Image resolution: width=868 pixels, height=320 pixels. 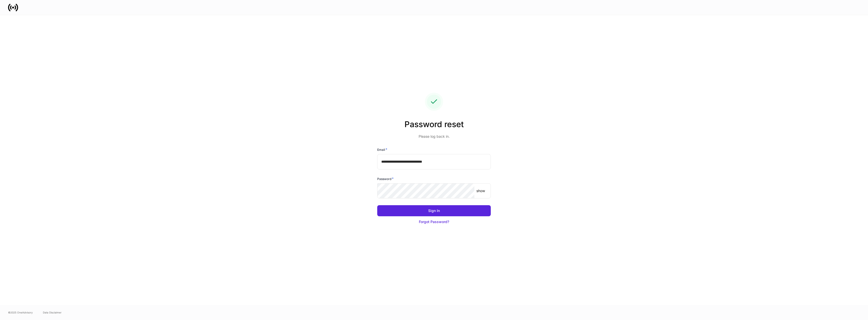 I want to click on div: Forgot Password?, so click(x=434, y=222).